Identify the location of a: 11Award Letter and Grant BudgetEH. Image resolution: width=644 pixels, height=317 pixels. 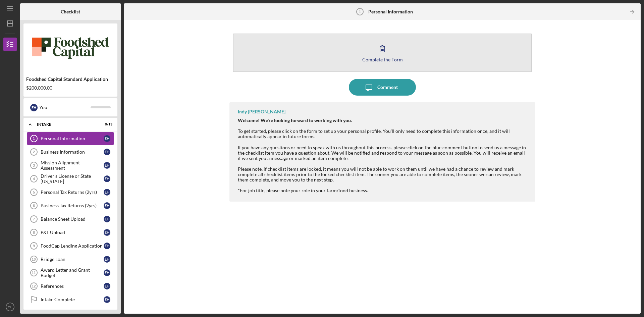
(70, 273).